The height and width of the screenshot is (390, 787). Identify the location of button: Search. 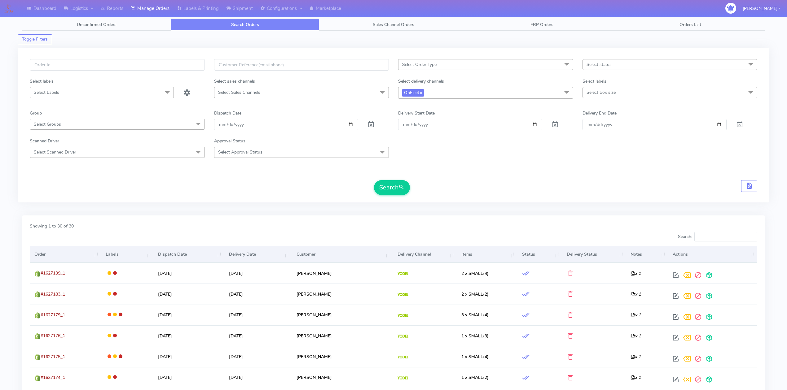
(392, 188).